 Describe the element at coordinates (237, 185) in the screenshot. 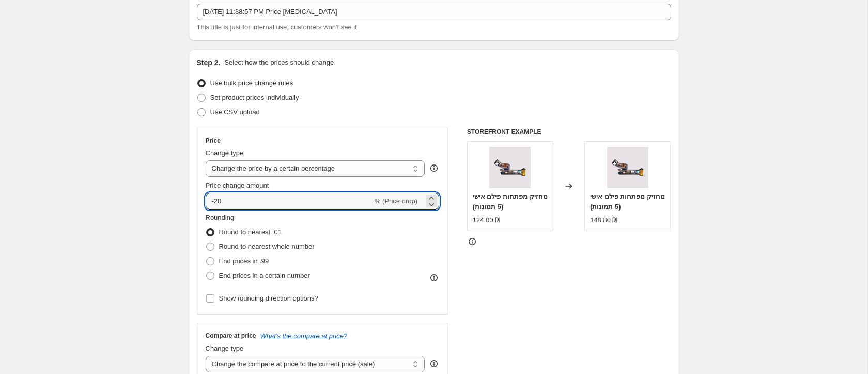

I see `span: Price change amount` at that location.